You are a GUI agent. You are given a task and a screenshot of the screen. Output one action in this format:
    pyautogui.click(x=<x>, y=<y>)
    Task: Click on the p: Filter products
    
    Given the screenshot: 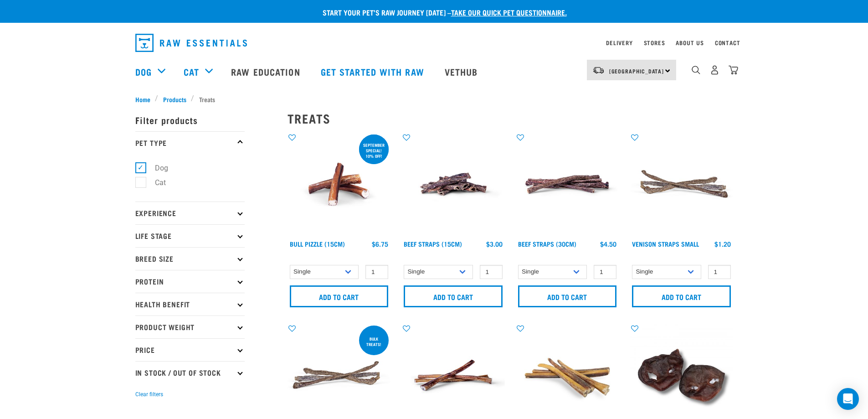 What is the action you would take?
    pyautogui.click(x=190, y=120)
    